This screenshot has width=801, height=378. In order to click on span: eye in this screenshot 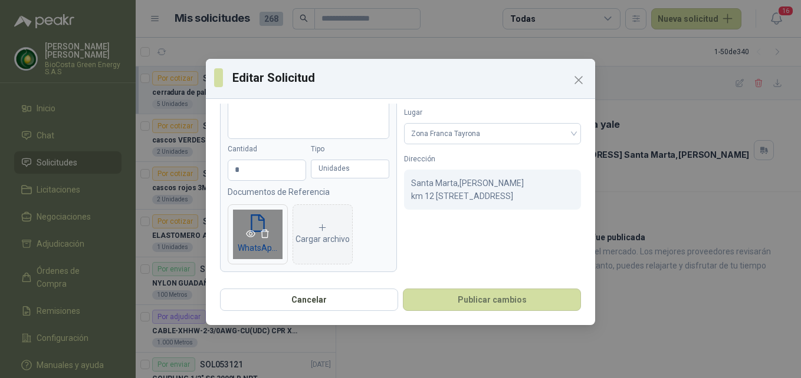, I will do `click(251, 234)`.